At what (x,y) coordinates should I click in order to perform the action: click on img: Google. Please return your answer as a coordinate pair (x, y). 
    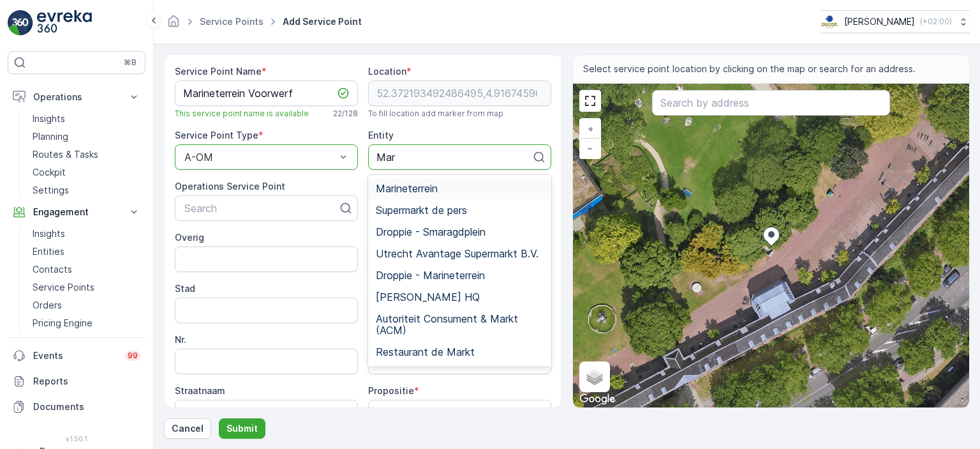
    Looking at the image, I should click on (598, 399).